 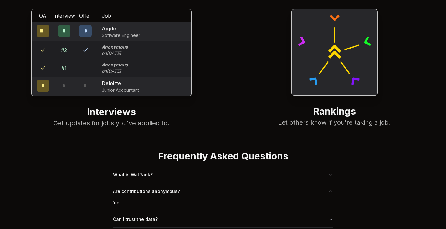 What do you see at coordinates (111, 123) in the screenshot?
I see `p: Get updates for jobs you've applied to.` at bounding box center [111, 123].